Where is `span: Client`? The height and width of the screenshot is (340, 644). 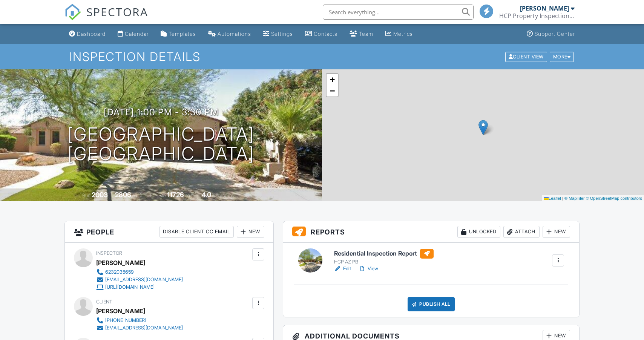
span: Client is located at coordinates (104, 302).